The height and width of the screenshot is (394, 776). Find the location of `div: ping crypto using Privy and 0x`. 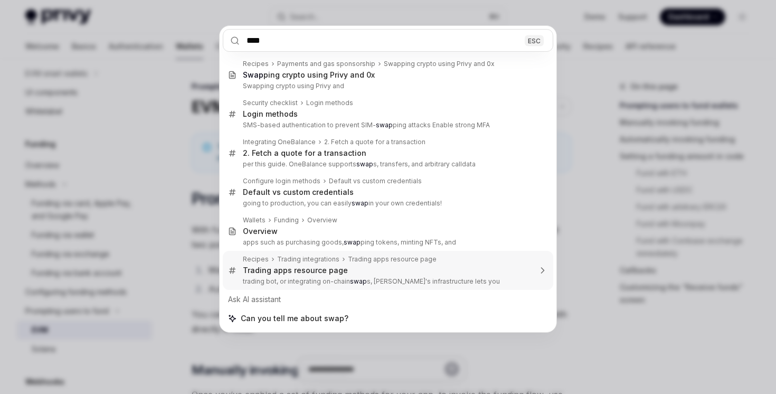

div: ping crypto using Privy and 0x is located at coordinates (309, 75).